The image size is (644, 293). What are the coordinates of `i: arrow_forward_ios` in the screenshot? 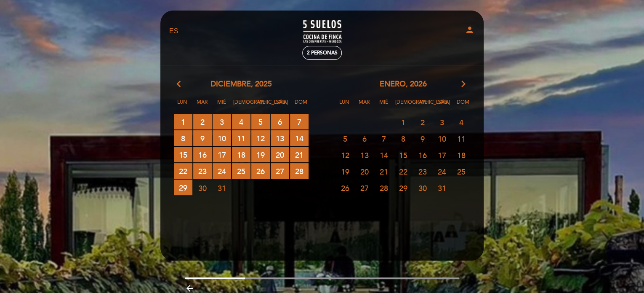 It's located at (463, 84).